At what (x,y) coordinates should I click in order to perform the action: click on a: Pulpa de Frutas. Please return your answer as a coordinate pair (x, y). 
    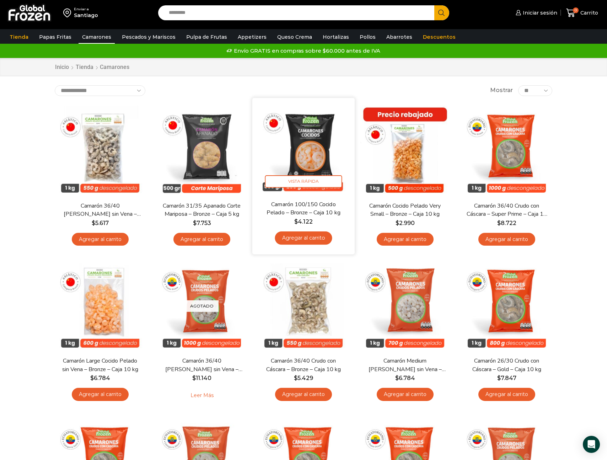
    Looking at the image, I should click on (207, 37).